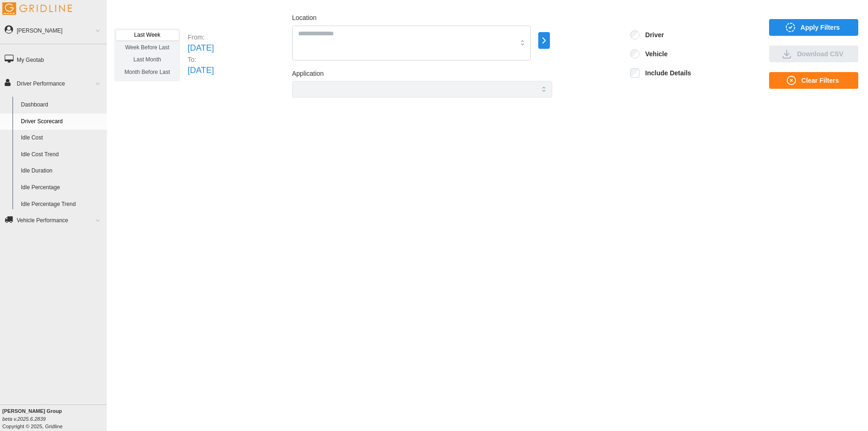  I want to click on span: Week Before Last, so click(147, 47).